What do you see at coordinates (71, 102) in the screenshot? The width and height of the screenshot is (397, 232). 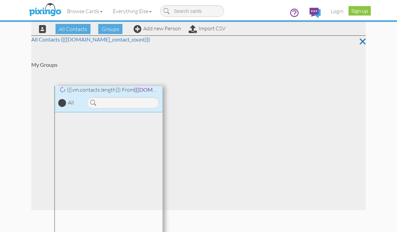 I see `div: All` at bounding box center [71, 102].